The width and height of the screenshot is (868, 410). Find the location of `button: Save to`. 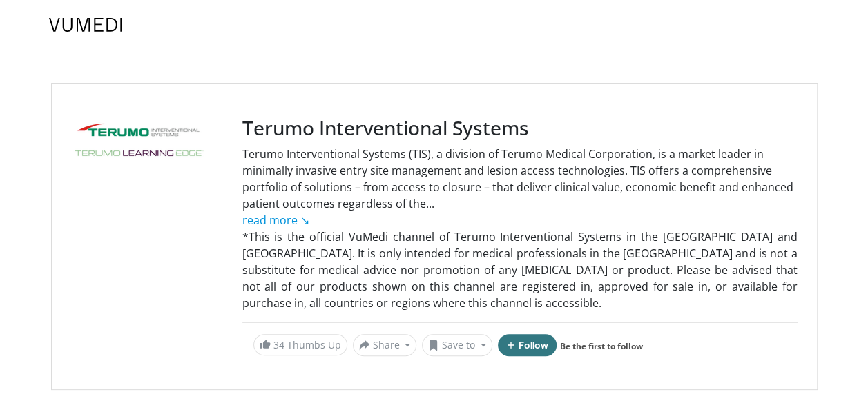

button: Save to is located at coordinates (457, 345).